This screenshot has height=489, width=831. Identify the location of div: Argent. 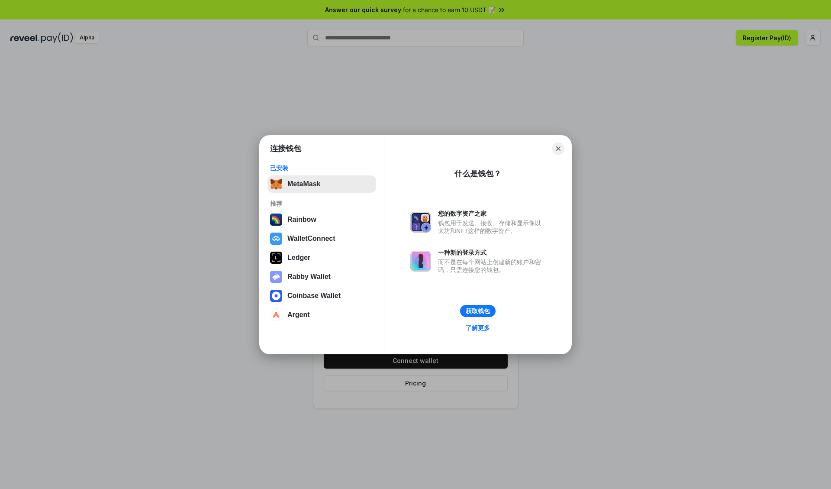
(299, 315).